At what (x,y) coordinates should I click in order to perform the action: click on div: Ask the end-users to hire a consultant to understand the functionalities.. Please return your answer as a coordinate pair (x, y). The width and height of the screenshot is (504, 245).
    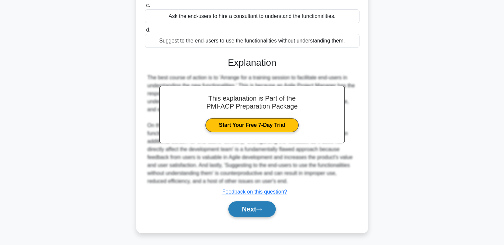
    Looking at the image, I should click on (252, 16).